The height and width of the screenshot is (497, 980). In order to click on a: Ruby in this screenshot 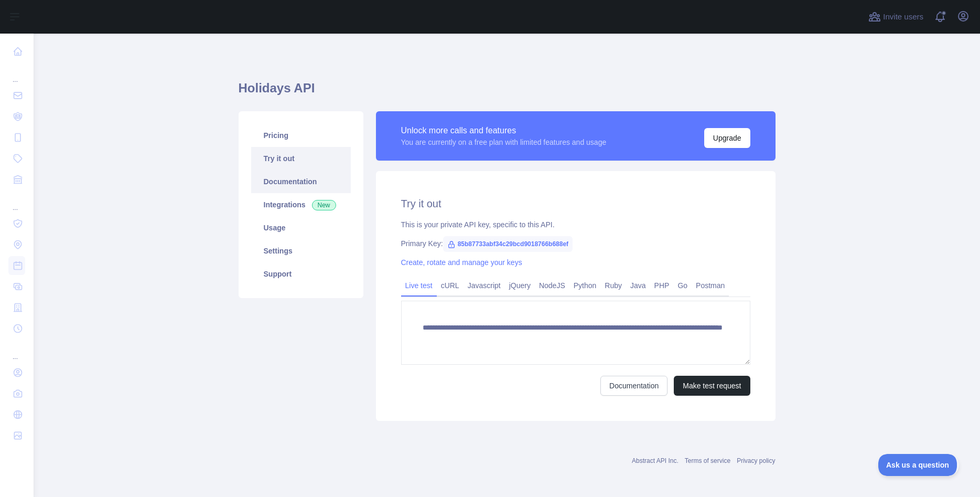, I will do `click(613, 285)`.